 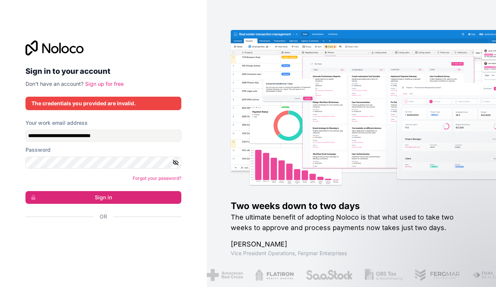 What do you see at coordinates (275, 275) in the screenshot?
I see `img: /assets/flatiron-C8eUkumj.png` at bounding box center [275, 275].